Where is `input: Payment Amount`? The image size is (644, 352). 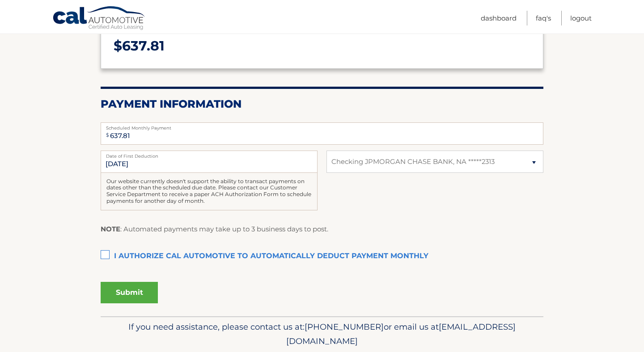
input: Payment Amount is located at coordinates (322, 134).